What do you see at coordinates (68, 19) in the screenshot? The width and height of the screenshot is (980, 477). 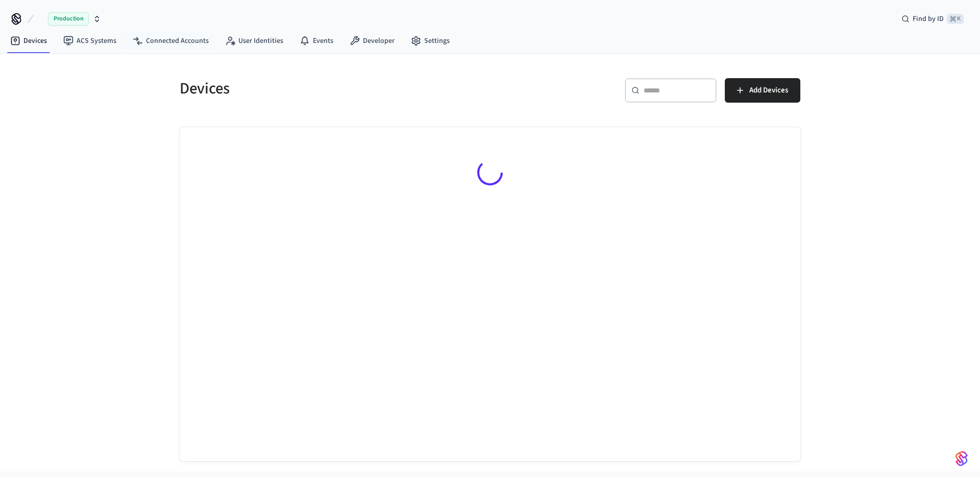 I see `span: Production` at bounding box center [68, 19].